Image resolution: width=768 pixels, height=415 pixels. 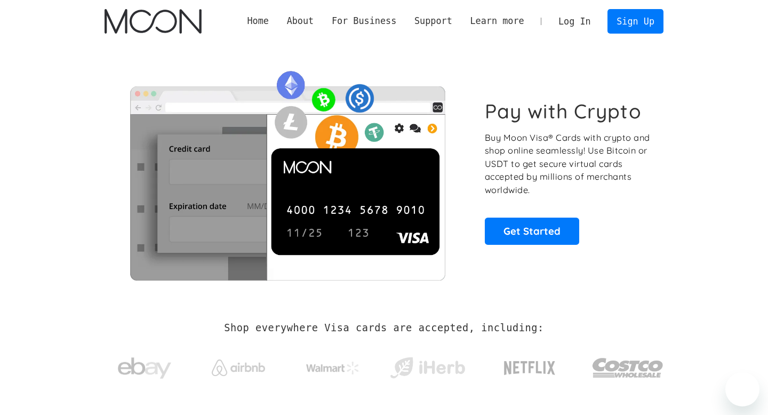 What do you see at coordinates (258, 21) in the screenshot?
I see `a: Home` at bounding box center [258, 21].